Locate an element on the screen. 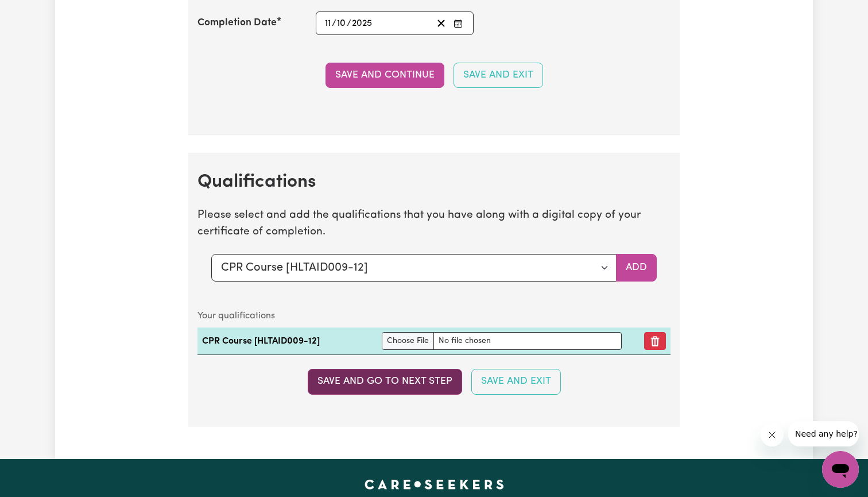 The width and height of the screenshot is (868, 497). button: Add selected qualification is located at coordinates (636, 267).